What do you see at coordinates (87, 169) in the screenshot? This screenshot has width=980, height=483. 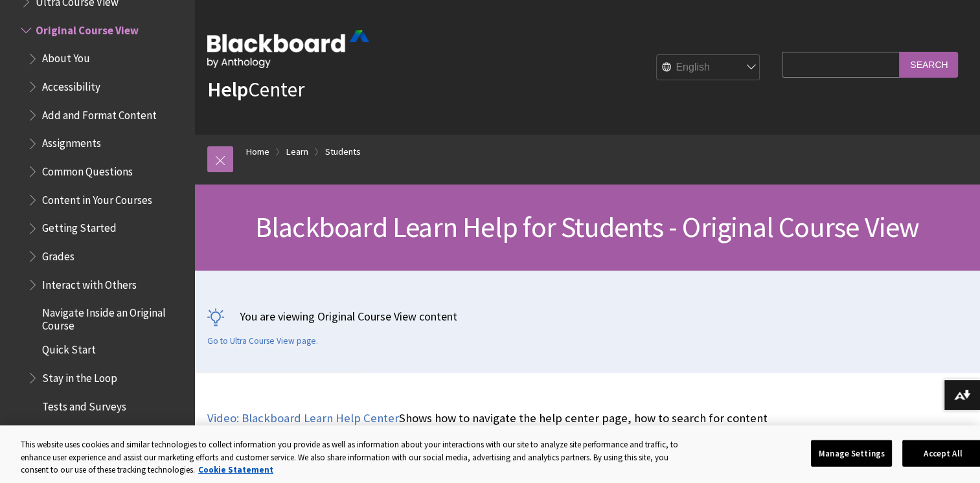 I see `span: Common Questions` at bounding box center [87, 169].